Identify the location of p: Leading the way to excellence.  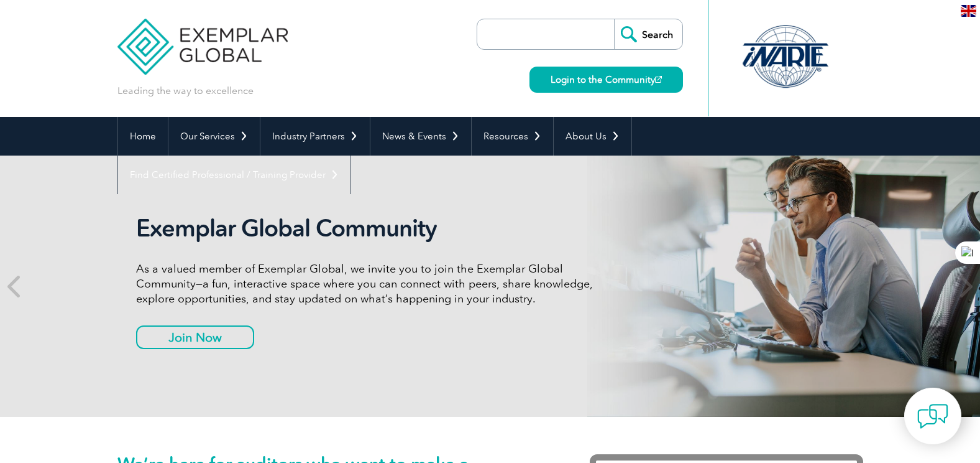
(185, 91).